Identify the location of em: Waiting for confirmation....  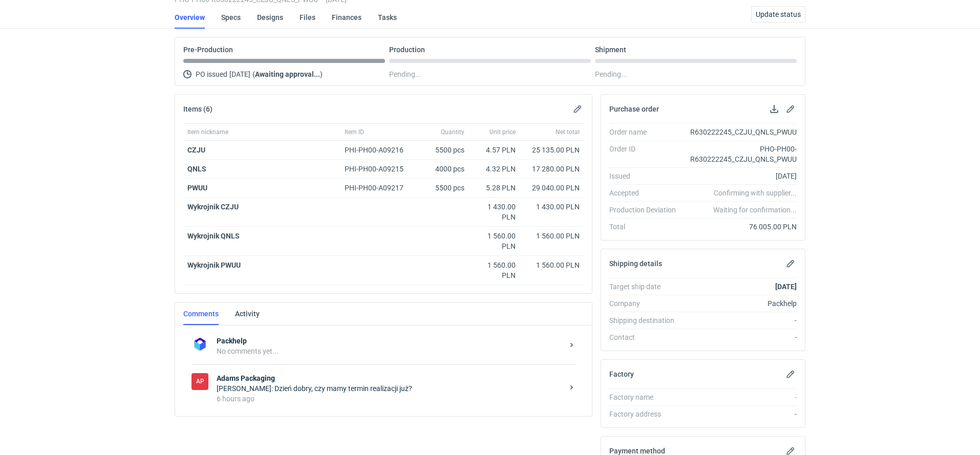
(754, 210).